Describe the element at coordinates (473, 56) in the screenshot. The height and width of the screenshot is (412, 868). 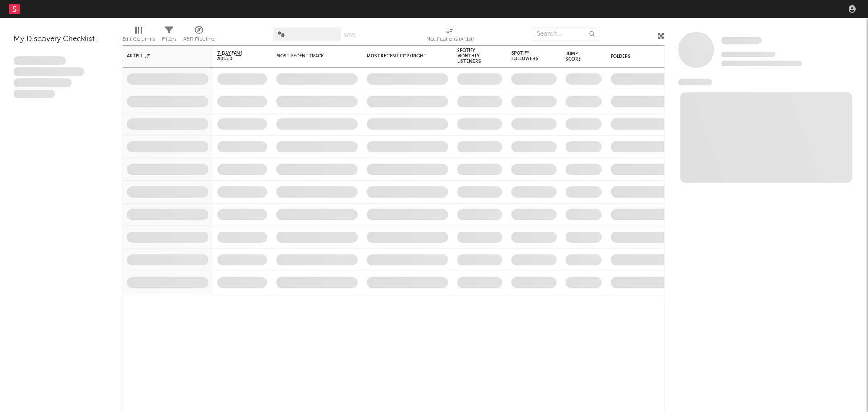
I see `div: Spotify Monthly Listeners` at that location.